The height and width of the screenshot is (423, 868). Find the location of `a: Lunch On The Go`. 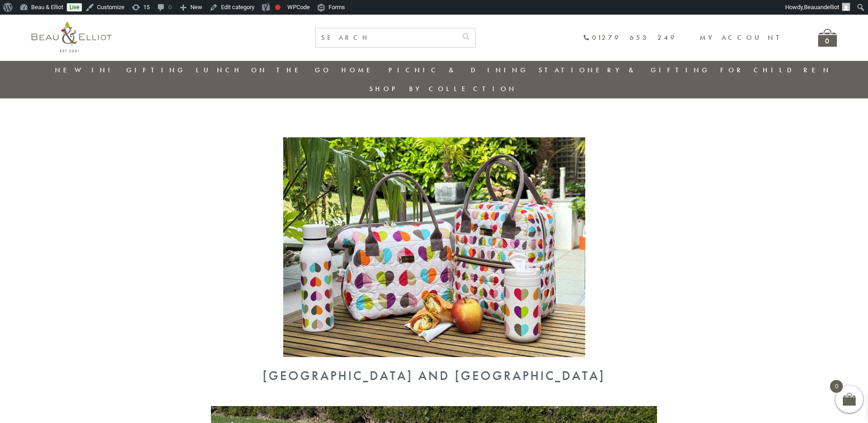

a: Lunch On The Go is located at coordinates (263, 70).